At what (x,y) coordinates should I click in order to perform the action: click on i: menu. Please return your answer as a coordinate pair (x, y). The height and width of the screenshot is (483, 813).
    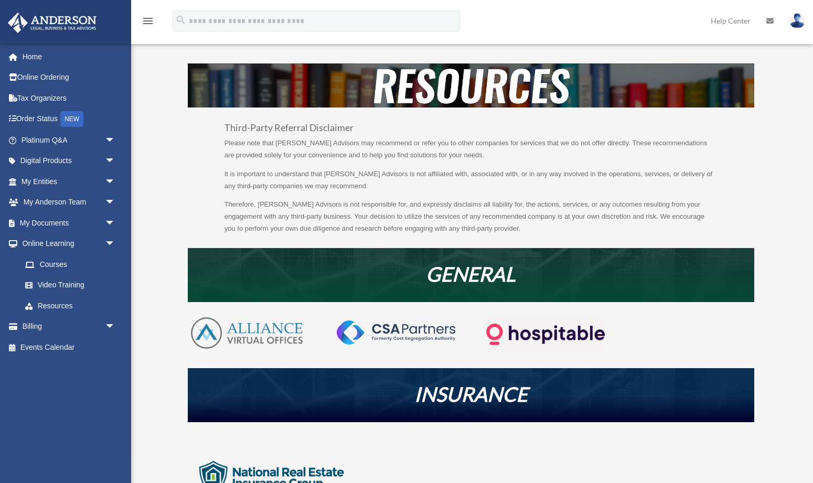
    Looking at the image, I should click on (148, 21).